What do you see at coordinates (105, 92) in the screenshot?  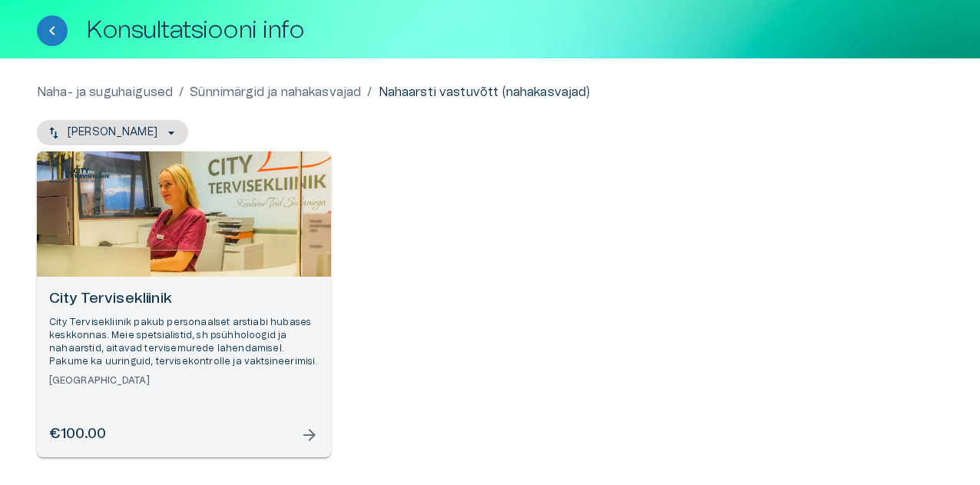 I see `div: Naha- ja suguhaigused` at bounding box center [105, 92].